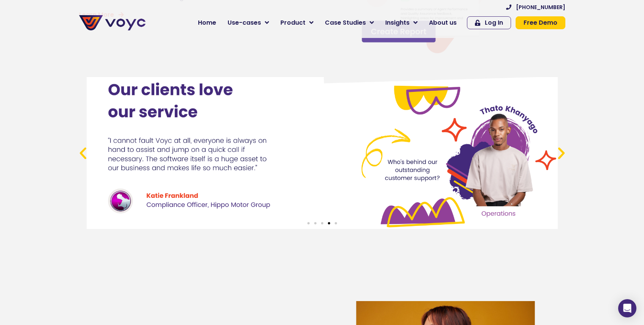 Image resolution: width=644 pixels, height=325 pixels. I want to click on div: 4 / 5, so click(322, 153).